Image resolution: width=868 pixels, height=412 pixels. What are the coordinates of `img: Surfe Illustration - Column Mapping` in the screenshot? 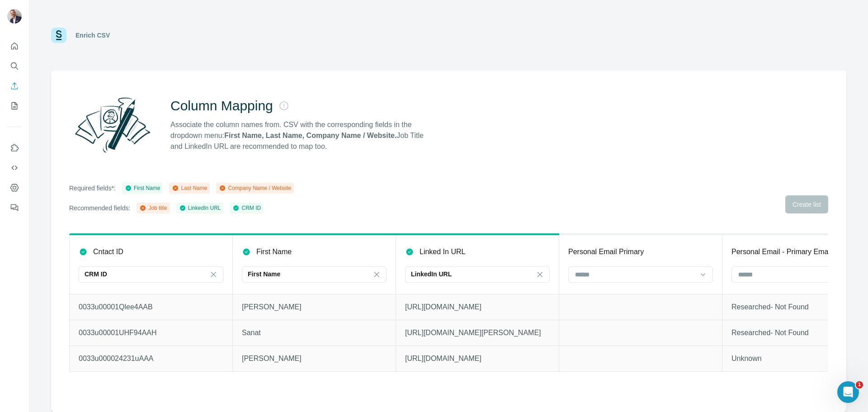 It's located at (112, 125).